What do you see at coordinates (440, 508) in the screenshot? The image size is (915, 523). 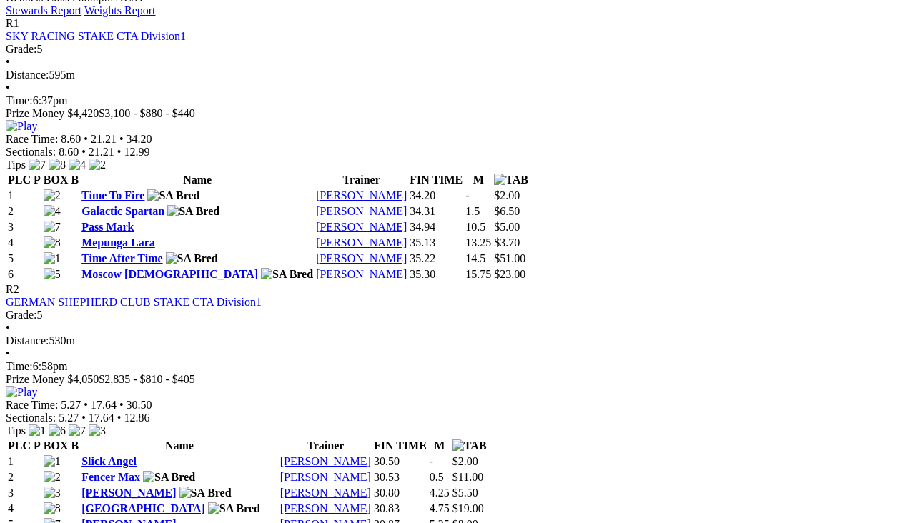 I see `text: 4.75` at bounding box center [440, 508].